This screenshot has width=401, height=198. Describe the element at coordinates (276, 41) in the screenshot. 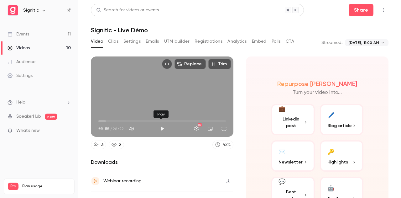

I see `button: Polls` at that location.